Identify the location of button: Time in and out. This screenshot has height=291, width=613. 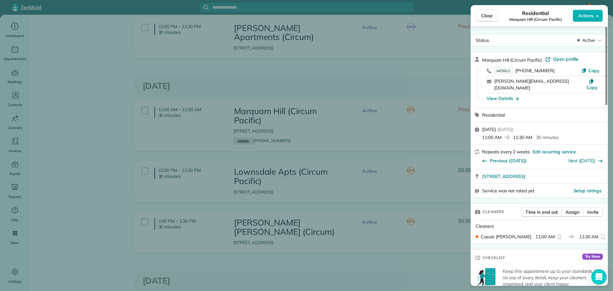
(542, 212).